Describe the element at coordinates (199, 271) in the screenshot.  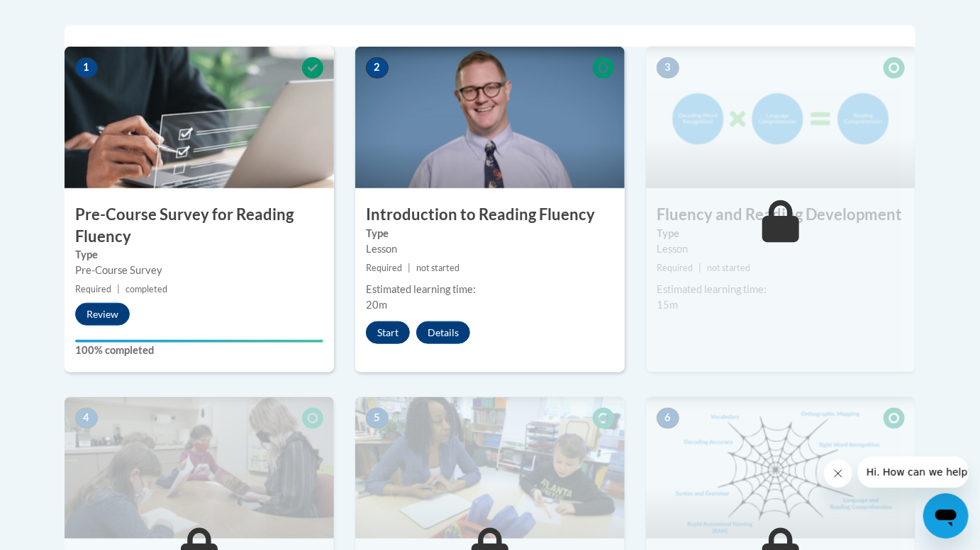
I see `div: Pre-Course Survey` at that location.